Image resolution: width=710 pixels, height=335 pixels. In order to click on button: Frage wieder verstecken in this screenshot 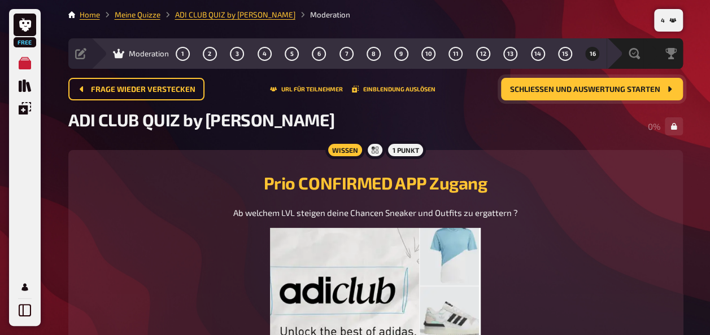, I will do `click(136, 89)`.